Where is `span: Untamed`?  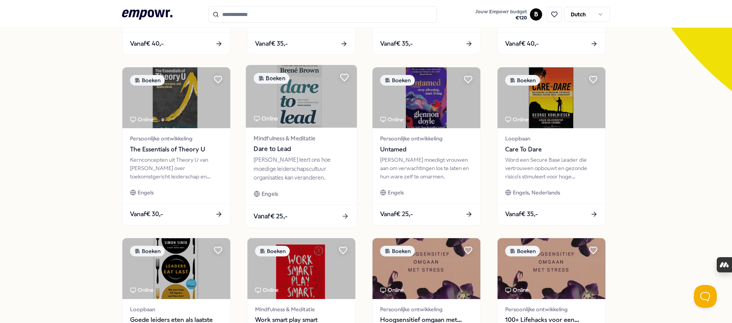
span: Untamed is located at coordinates (426, 150).